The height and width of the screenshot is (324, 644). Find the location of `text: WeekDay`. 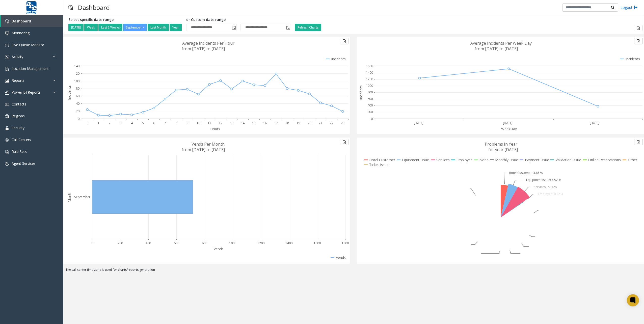

text: WeekDay is located at coordinates (509, 128).